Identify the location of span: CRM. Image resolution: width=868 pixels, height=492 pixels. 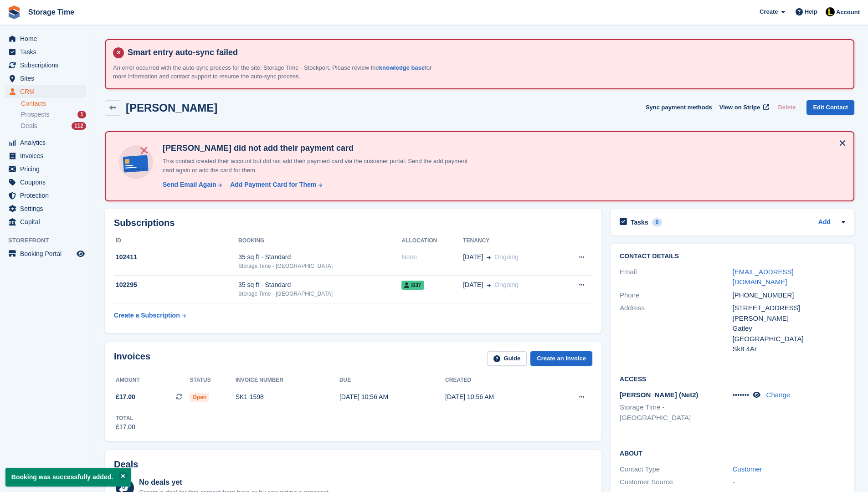
(47, 92).